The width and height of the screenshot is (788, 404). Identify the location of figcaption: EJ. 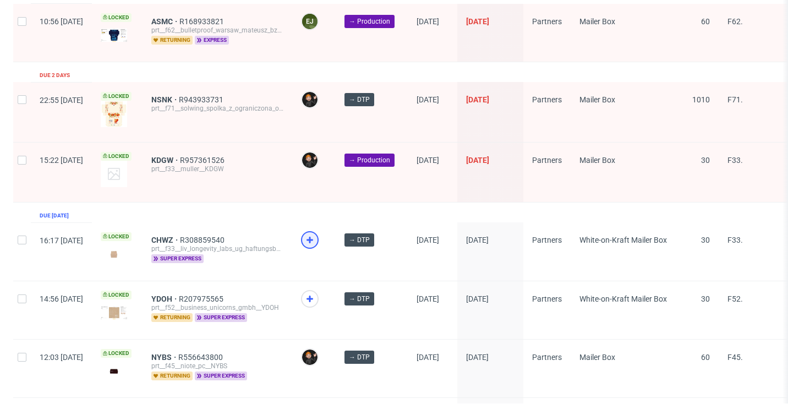
(310, 21).